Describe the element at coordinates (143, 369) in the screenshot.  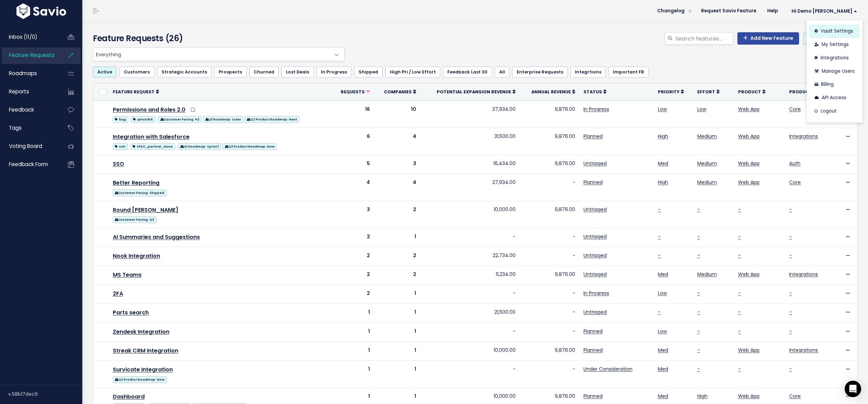
I see `a: Survicate Integration` at that location.